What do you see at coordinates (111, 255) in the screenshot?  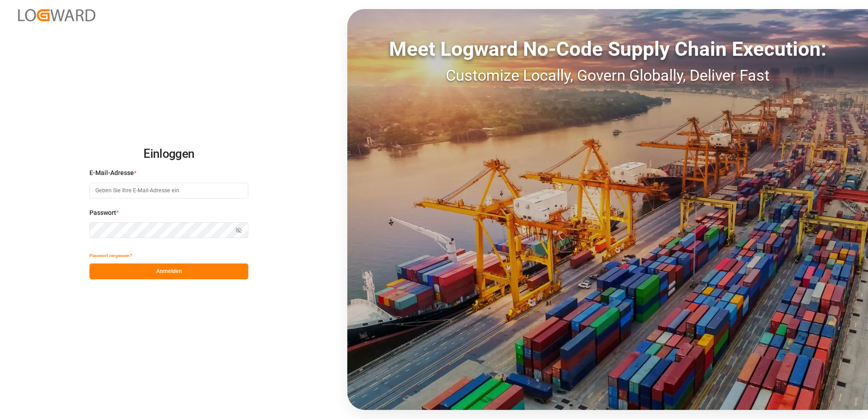 I see `button: Passwort vergessen?` at bounding box center [111, 255].